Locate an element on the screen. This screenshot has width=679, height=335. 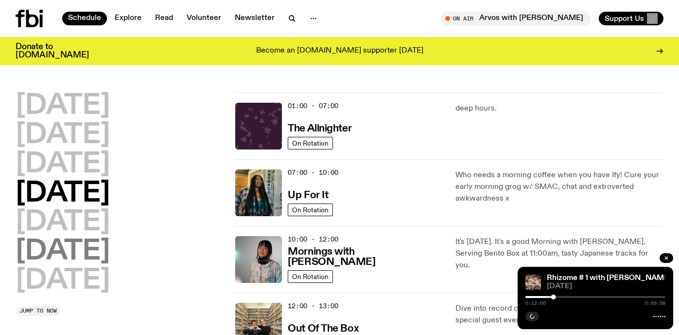
a: Out Of The Box is located at coordinates (323, 327).